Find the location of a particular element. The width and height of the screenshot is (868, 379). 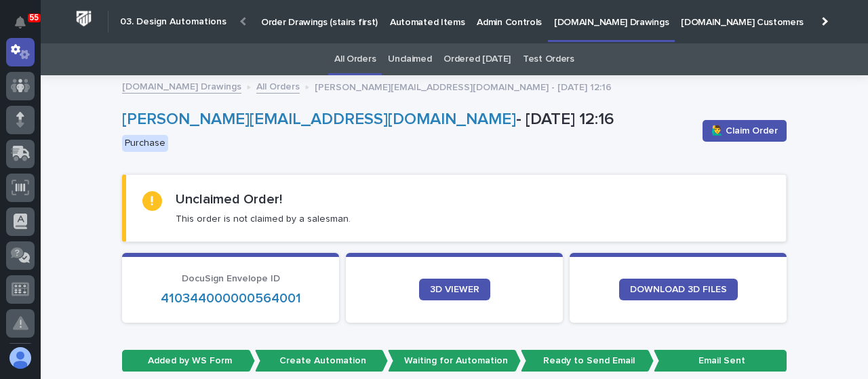

p: Waiting for Automation is located at coordinates (454, 361).